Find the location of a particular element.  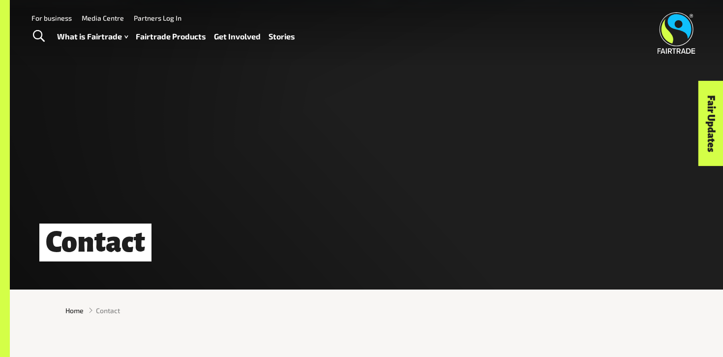

a: For business is located at coordinates (52, 18).